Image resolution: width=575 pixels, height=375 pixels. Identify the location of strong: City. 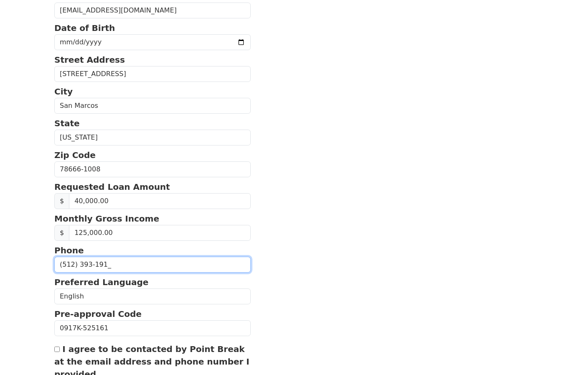
(63, 91).